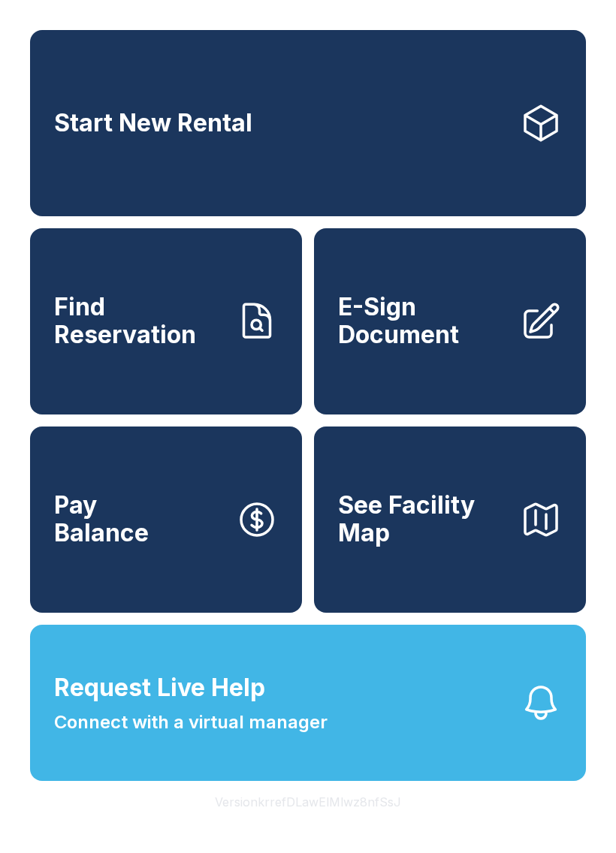  Describe the element at coordinates (423, 519) in the screenshot. I see `span: See Facility Map` at that location.